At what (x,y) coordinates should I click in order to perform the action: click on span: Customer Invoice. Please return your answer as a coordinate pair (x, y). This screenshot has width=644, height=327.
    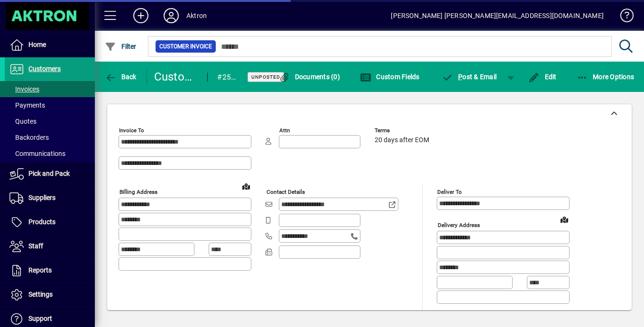
    Looking at the image, I should click on (186, 46).